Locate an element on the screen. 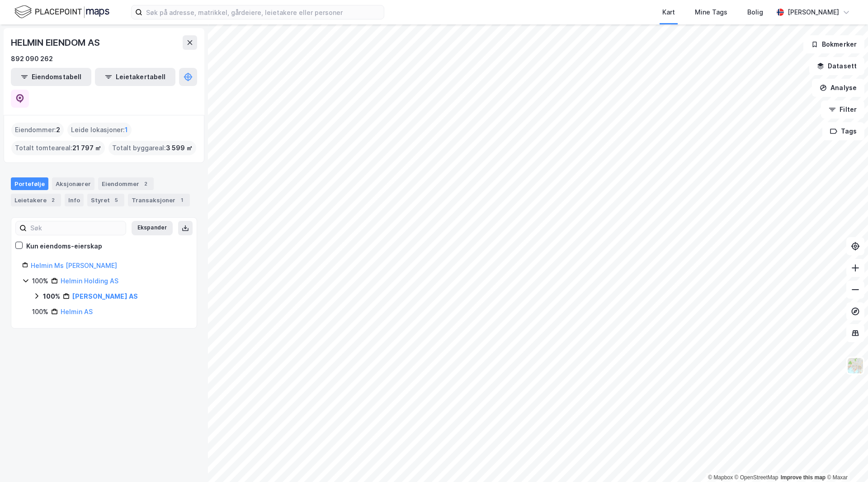 The height and width of the screenshot is (482, 868). button: Ekspander is located at coordinates (152, 228).